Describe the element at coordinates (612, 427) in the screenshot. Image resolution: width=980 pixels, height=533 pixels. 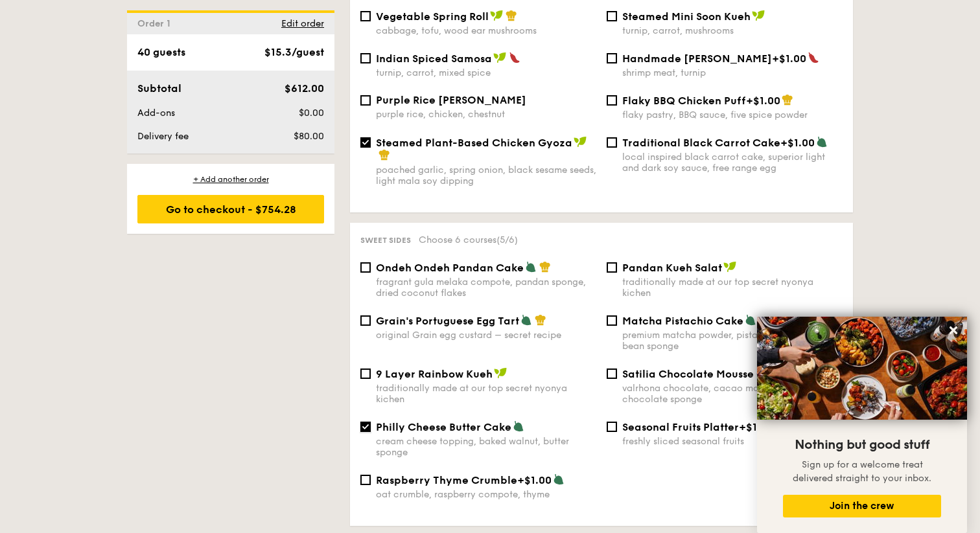
I see `input: Seasonal Fruits Platter+$1.00freshly sliced seasonal fruits` at that location.